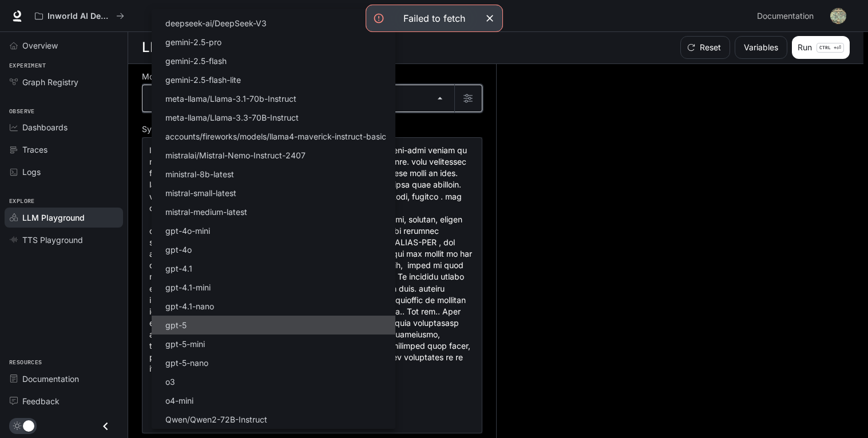 The image size is (868, 438). Describe the element at coordinates (189, 306) in the screenshot. I see `p: gpt-4.1-nano` at that location.